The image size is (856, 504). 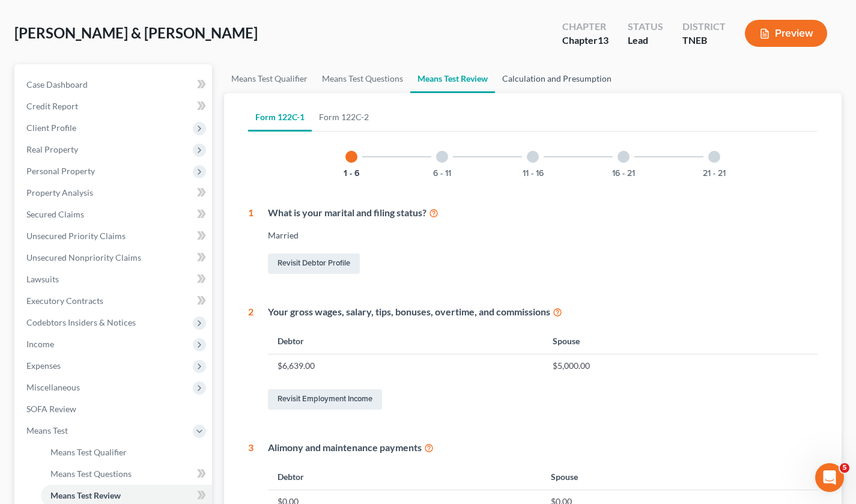 I want to click on div: TNEB, so click(x=704, y=41).